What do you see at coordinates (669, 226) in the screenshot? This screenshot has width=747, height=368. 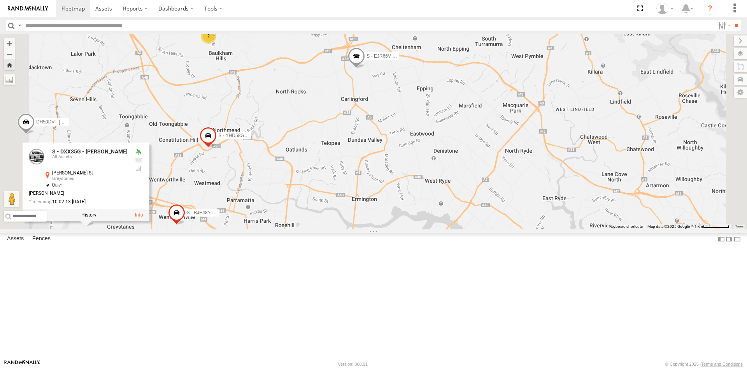 I see `span: Map data ©2025 Google` at bounding box center [669, 226].